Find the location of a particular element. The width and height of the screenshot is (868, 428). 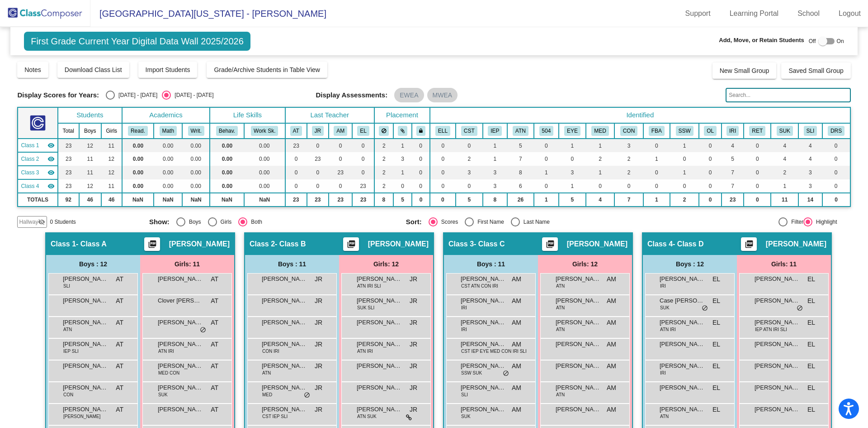

span: Download Class List is located at coordinates (93, 70).